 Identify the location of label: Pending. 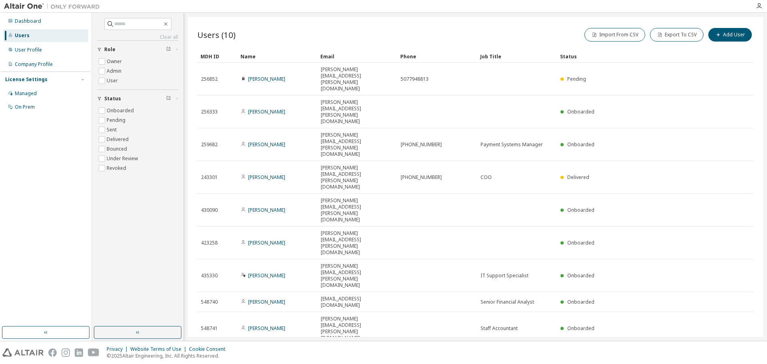
(117, 120).